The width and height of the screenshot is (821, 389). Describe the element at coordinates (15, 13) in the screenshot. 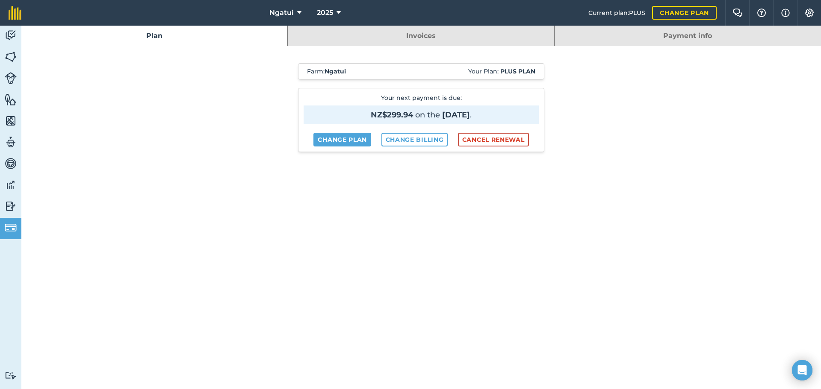

I see `img: fieldmargin Logo` at that location.